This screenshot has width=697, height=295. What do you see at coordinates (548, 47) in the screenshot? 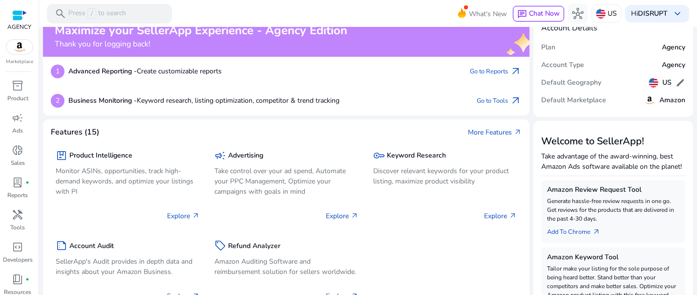
I see `h5: Plan` at bounding box center [548, 47].